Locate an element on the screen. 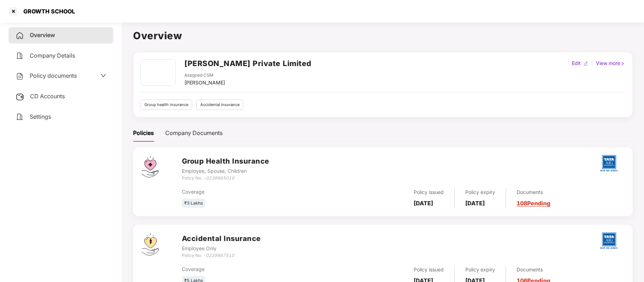 The image size is (644, 282). span: Settings is located at coordinates (40, 117).